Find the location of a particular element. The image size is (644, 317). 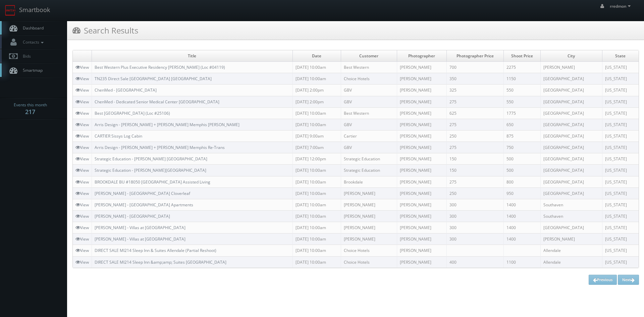

span: Contacts is located at coordinates (32, 42).